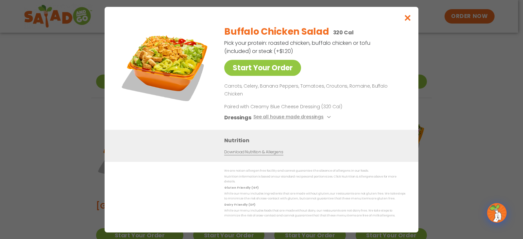  What do you see at coordinates (240, 204) in the screenshot?
I see `strong: Dairy Friendly (DF)` at bounding box center [240, 204].